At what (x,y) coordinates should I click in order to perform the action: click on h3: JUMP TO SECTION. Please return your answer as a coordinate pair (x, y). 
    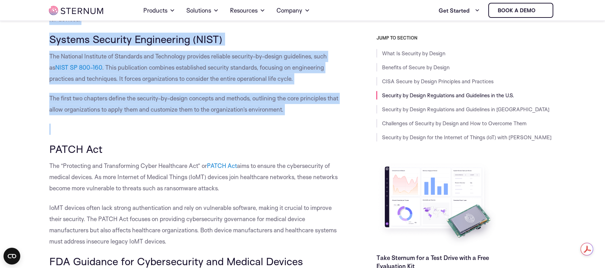
    Looking at the image, I should click on (466, 38).